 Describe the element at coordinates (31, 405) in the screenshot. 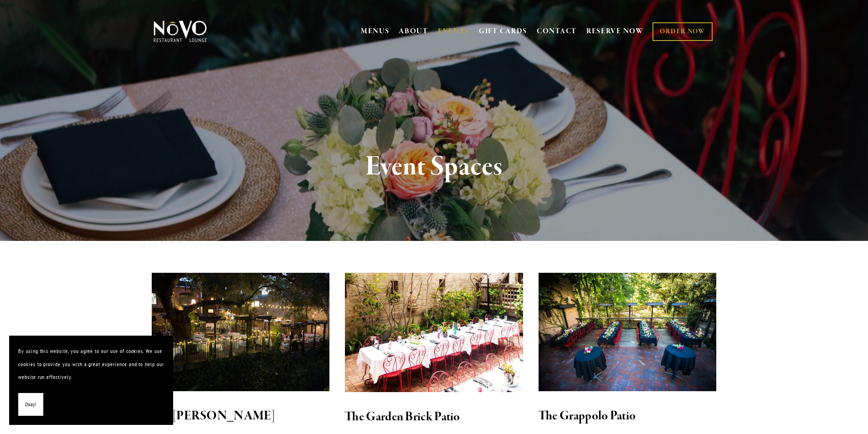

I see `span: Okay!` at that location.